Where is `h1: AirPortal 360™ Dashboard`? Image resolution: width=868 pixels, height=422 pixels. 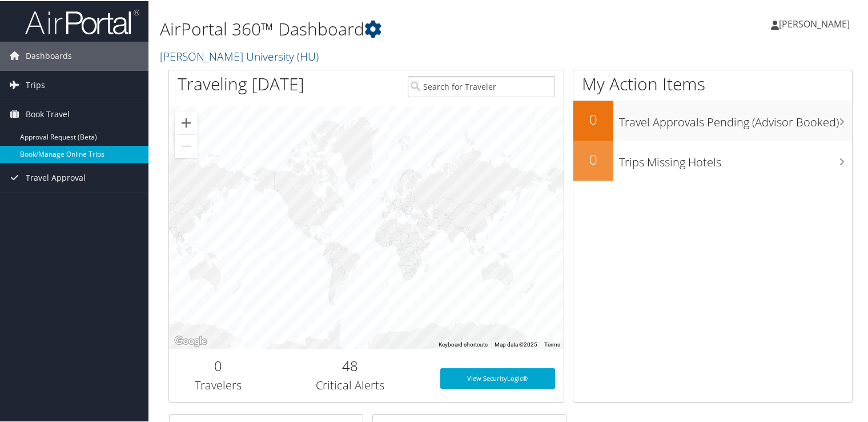
h1: AirPortal 360™ Dashboard is located at coordinates (393, 28).